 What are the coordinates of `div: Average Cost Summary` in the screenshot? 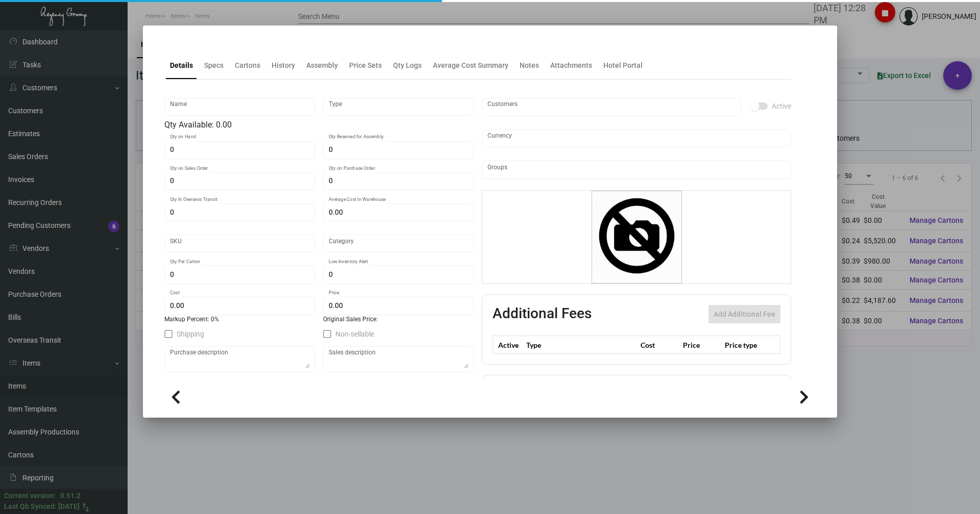 It's located at (470, 65).